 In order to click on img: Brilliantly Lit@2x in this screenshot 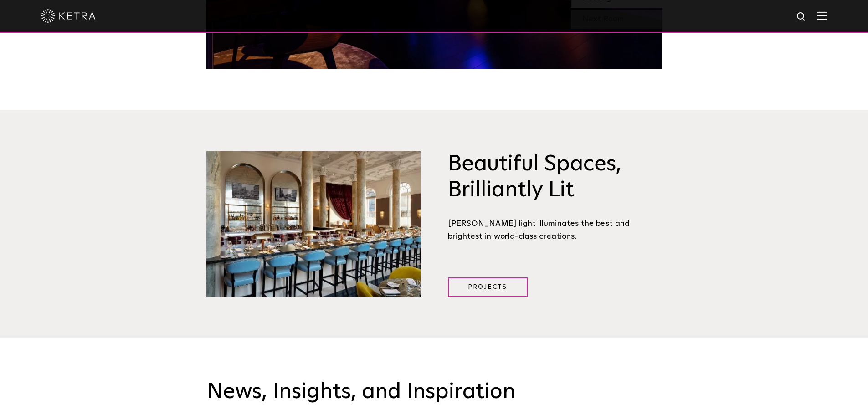, I will do `click(313, 224)`.